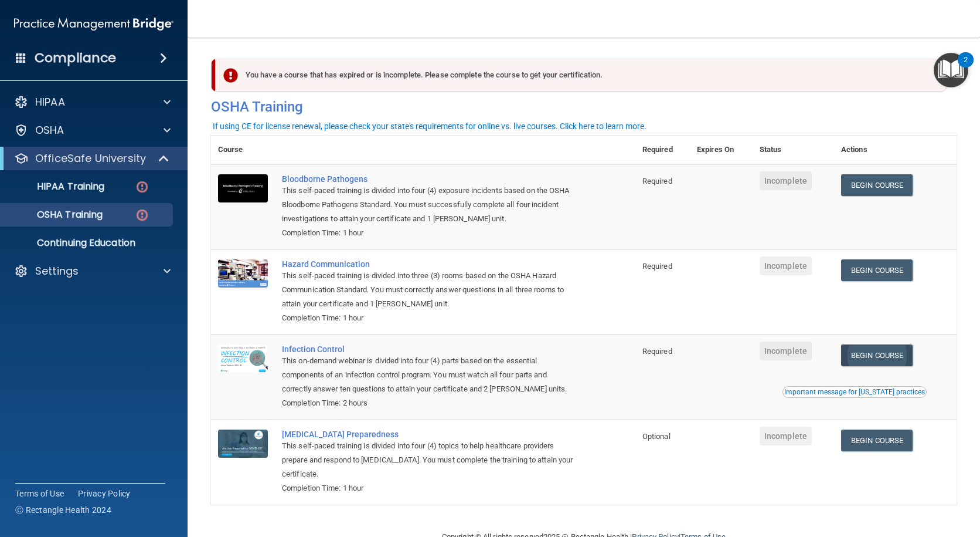 The height and width of the screenshot is (537, 980). I want to click on h4: Compliance, so click(75, 58).